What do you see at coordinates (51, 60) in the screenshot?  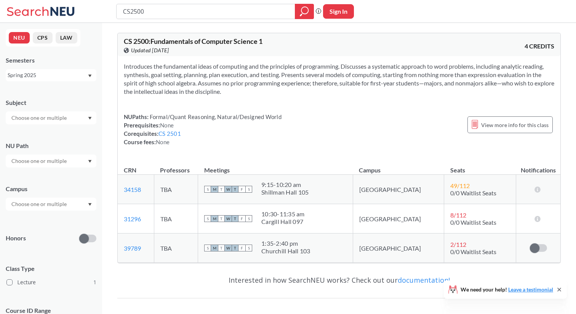 I see `div: Semesters` at bounding box center [51, 60].